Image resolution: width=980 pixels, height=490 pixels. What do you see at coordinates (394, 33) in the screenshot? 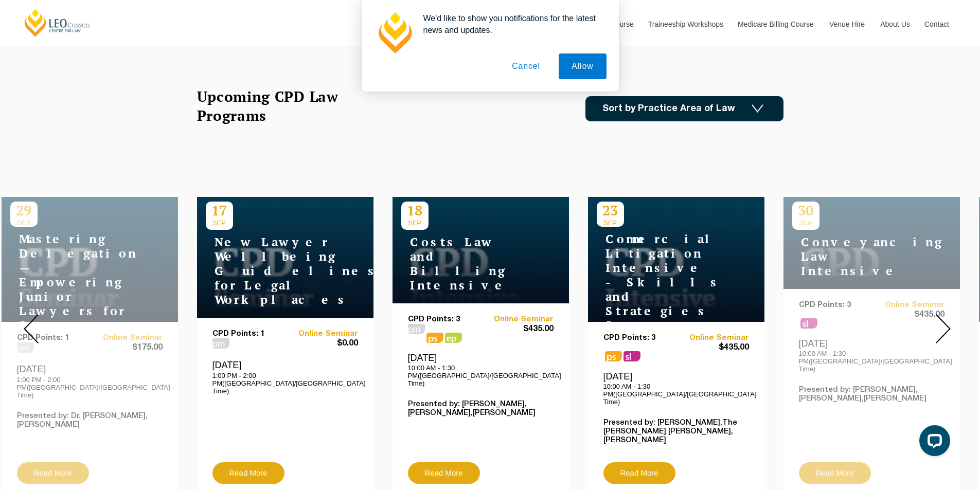
I see `img: notification icon` at bounding box center [394, 33].